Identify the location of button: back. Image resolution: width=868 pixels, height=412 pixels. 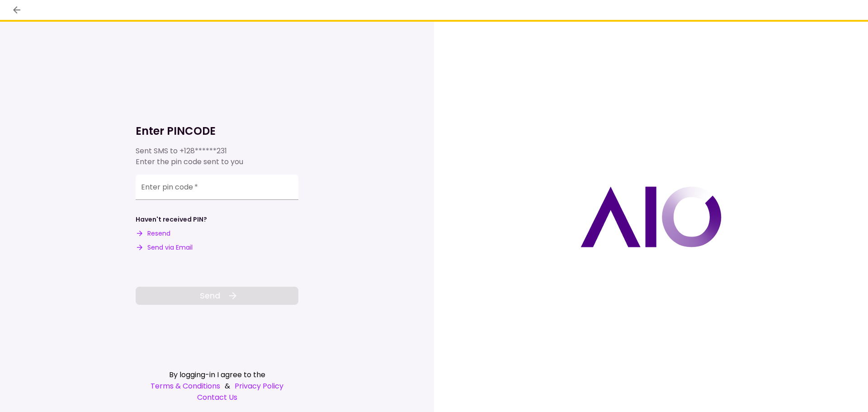
(17, 10).